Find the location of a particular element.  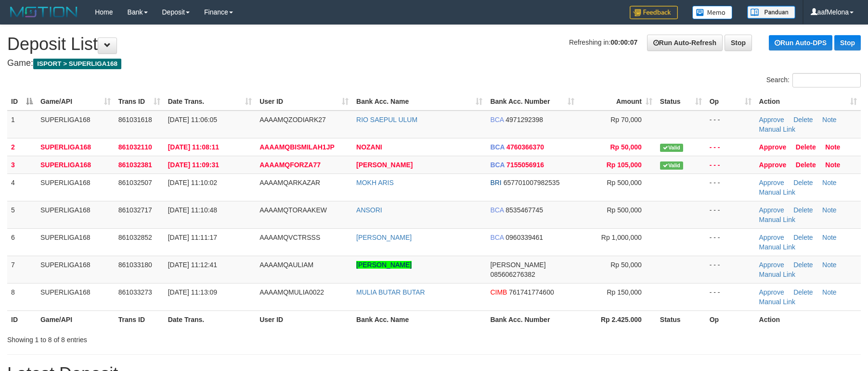

td: 3 is located at coordinates (22, 164).